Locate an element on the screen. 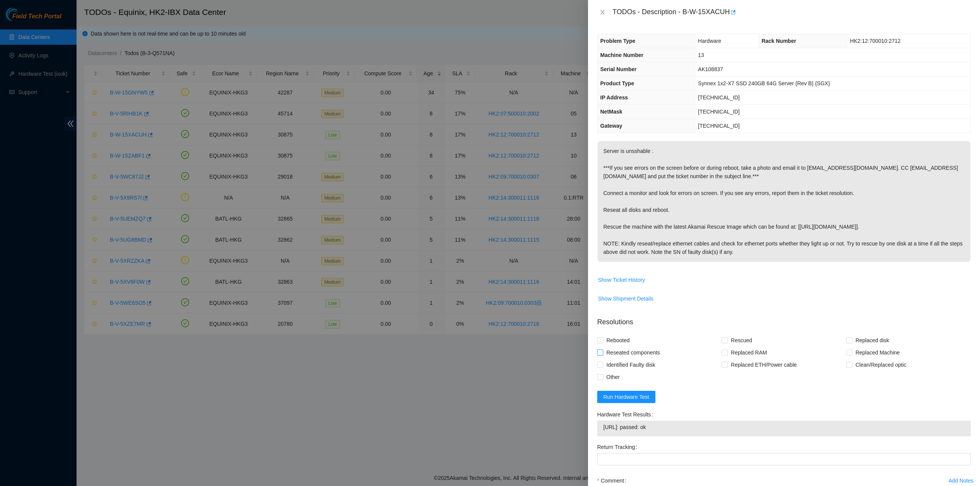  span: Serial Number is located at coordinates (618, 69).